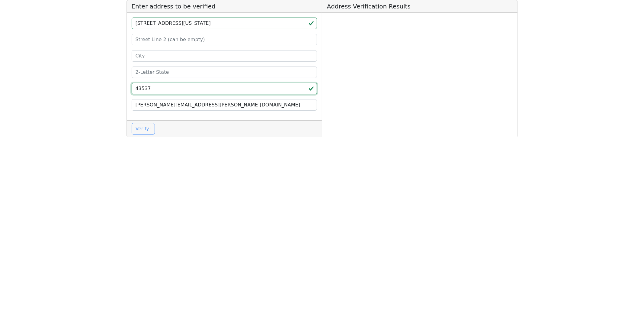 Image resolution: width=644 pixels, height=322 pixels. Describe the element at coordinates (224, 105) in the screenshot. I see `input: Your Email` at that location.